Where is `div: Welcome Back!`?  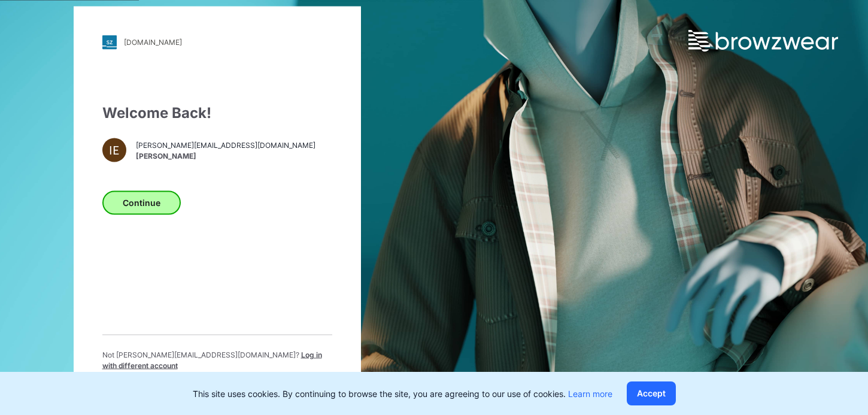
div: Welcome Back! is located at coordinates (217, 112).